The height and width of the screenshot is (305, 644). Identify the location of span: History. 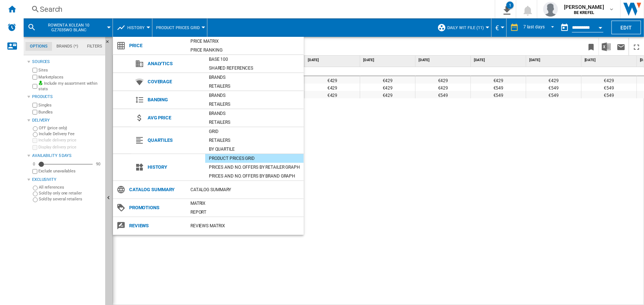
(175, 167).